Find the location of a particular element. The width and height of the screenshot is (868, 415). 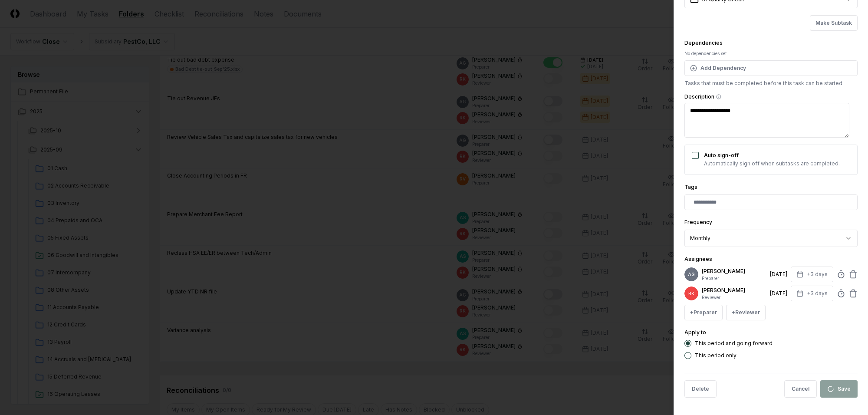

button: Make Subtask is located at coordinates (833, 23).